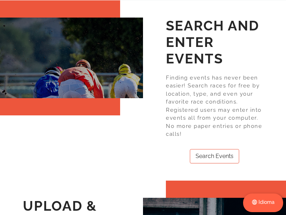 The image size is (286, 215). I want to click on a: Search Events, so click(215, 156).